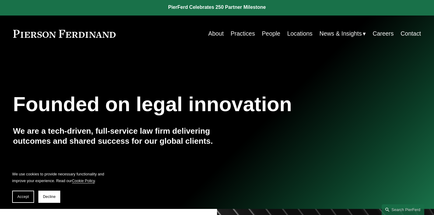 The image size is (434, 215). I want to click on a: People, so click(271, 34).